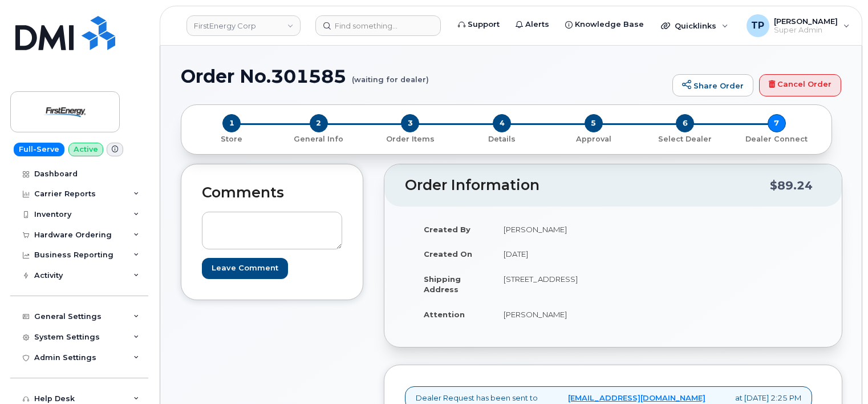 The image size is (868, 404). Describe the element at coordinates (410, 139) in the screenshot. I see `p: Order Items` at that location.